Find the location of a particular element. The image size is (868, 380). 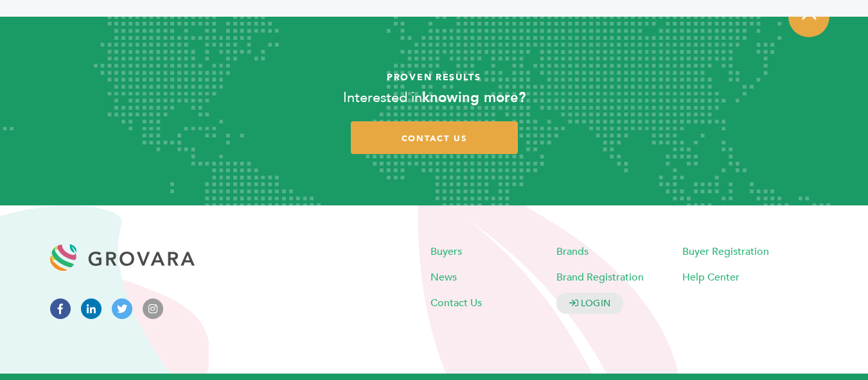

a: contact us is located at coordinates (434, 137).